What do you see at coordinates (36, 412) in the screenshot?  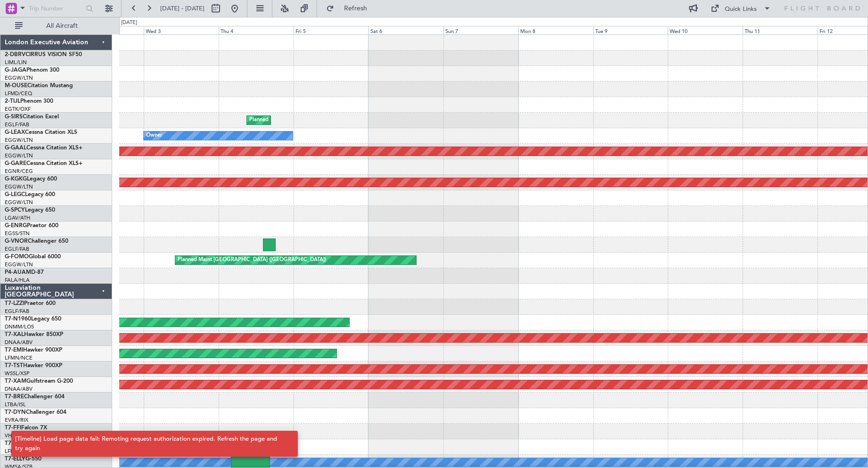 I see `a: T7-DYNChallenger 604` at bounding box center [36, 412].